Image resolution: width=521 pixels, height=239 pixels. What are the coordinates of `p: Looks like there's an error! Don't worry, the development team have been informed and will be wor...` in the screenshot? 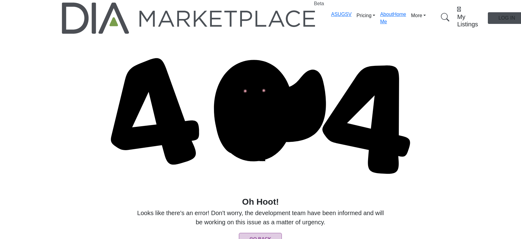 It's located at (260, 211).